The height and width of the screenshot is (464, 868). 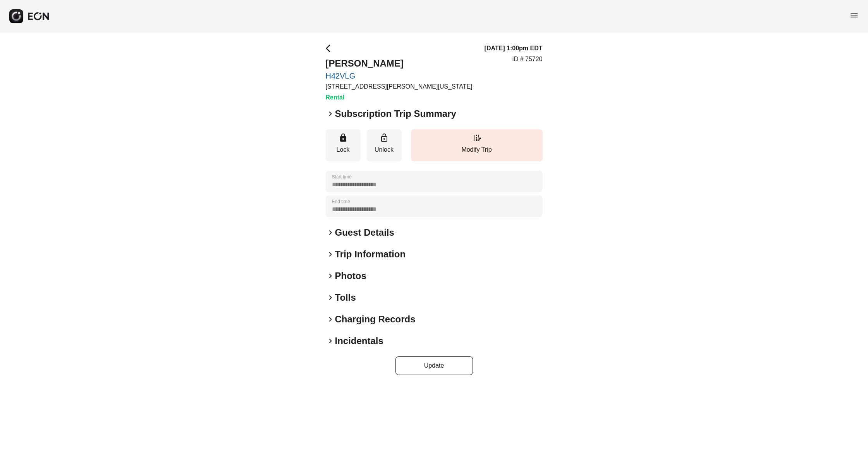 What do you see at coordinates (398, 97) in the screenshot?
I see `h3: Rental` at bounding box center [398, 97].